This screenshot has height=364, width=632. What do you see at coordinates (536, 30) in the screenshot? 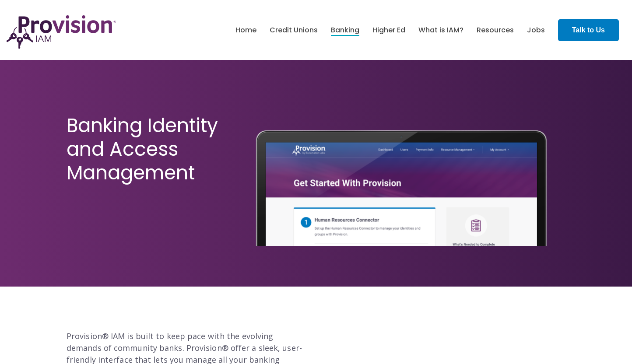
I see `a: Jobs` at bounding box center [536, 30].